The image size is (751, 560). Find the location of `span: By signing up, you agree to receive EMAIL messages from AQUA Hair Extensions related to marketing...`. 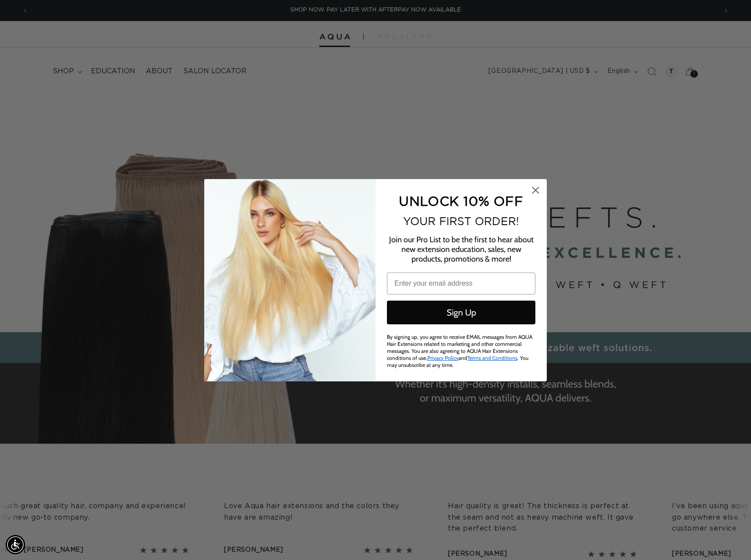

span: By signing up, you agree to receive EMAIL messages from AQUA Hair Extensions related to marketing... is located at coordinates (460, 351).